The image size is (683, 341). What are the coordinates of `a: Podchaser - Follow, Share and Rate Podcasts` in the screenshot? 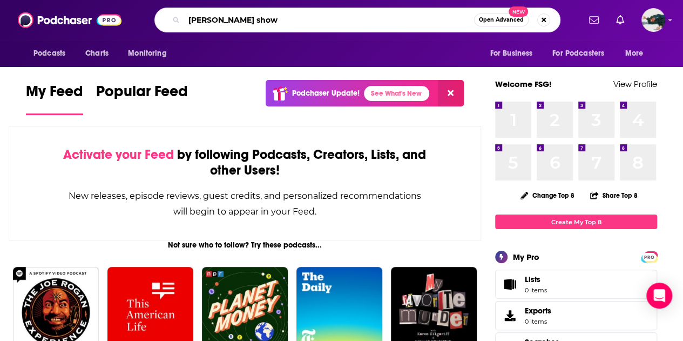 It's located at (70, 20).